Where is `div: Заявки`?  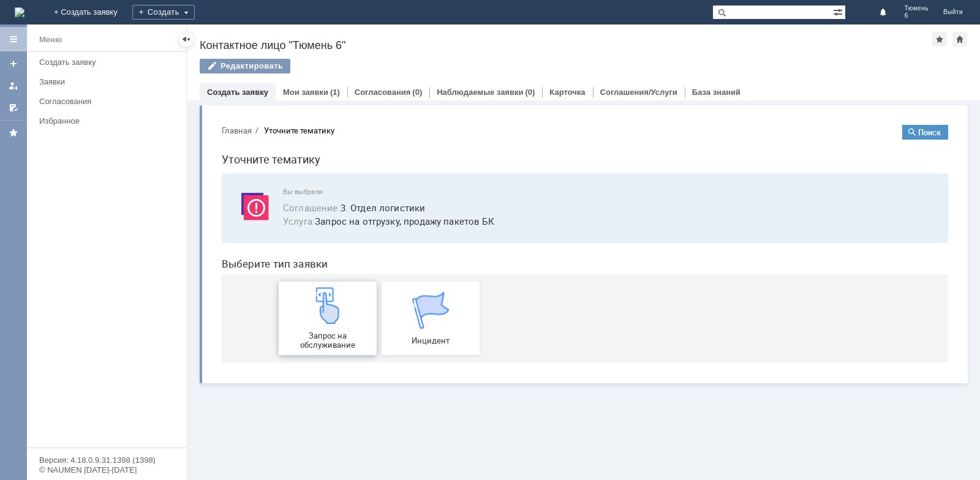 div: Заявки is located at coordinates (109, 81).